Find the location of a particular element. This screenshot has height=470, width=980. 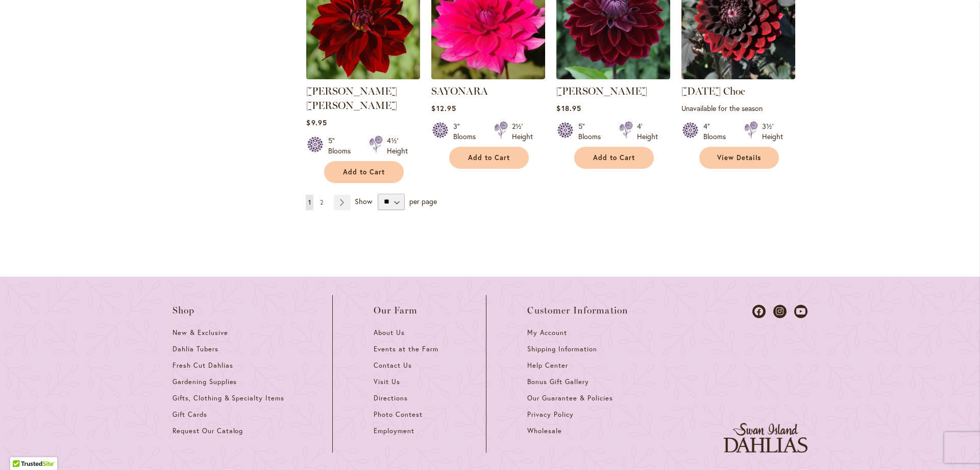

div: 4½' Height is located at coordinates (397, 146).